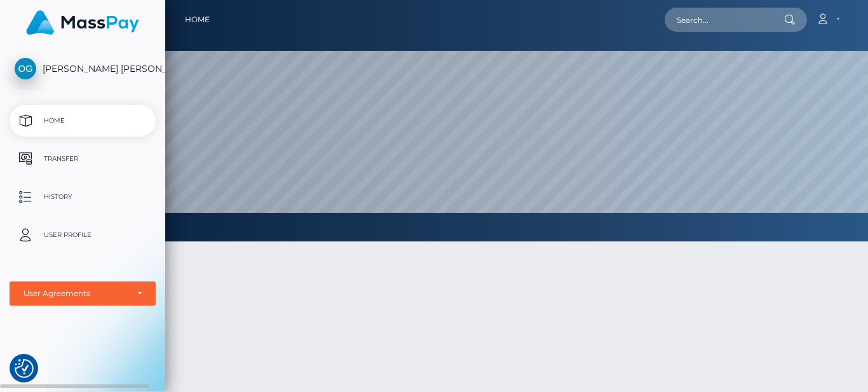 The width and height of the screenshot is (868, 392). Describe the element at coordinates (76, 293) in the screenshot. I see `div: User Agreements` at that location.